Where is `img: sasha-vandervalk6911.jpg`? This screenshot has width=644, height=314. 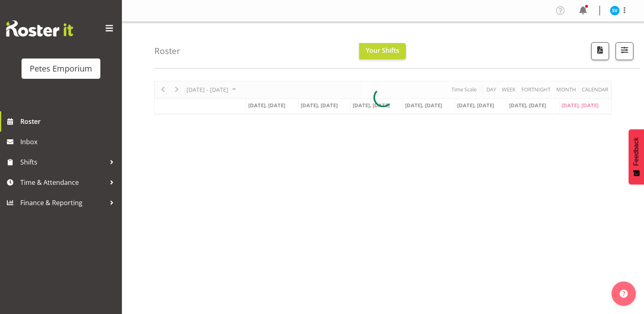
img: sasha-vandervalk6911.jpg is located at coordinates (615, 11).